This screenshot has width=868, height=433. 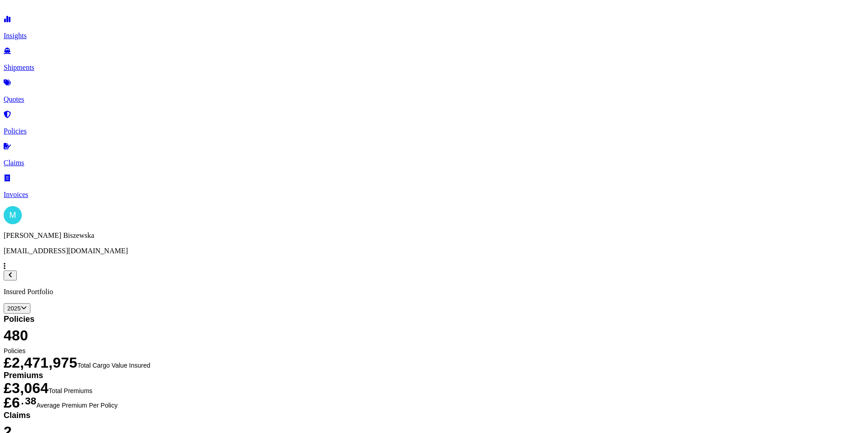 What do you see at coordinates (434, 60) in the screenshot?
I see `a: Shipments` at bounding box center [434, 60].